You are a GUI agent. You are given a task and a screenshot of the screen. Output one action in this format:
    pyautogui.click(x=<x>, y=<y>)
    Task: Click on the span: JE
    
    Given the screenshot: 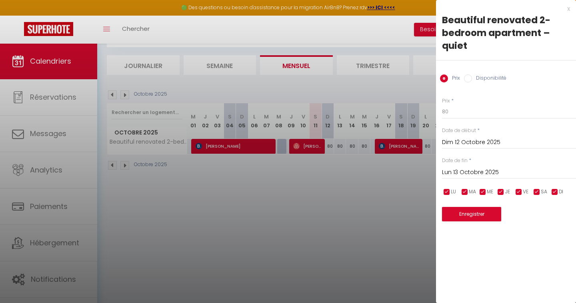 What is the action you would take?
    pyautogui.click(x=507, y=192)
    